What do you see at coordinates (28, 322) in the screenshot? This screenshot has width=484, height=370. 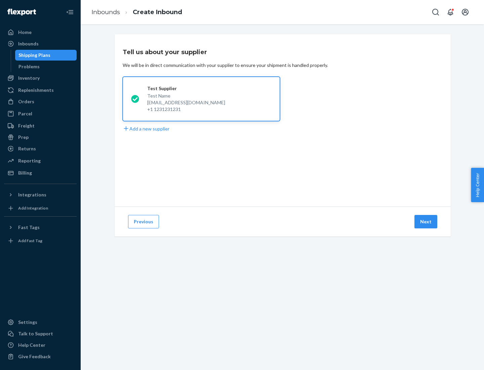 I see `div: Settings` at bounding box center [28, 322].